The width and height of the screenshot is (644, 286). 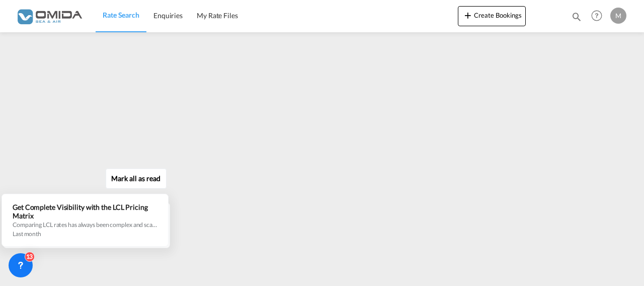 What do you see at coordinates (577, 17) in the screenshot?
I see `md-icon: icon-magnify` at bounding box center [577, 17].